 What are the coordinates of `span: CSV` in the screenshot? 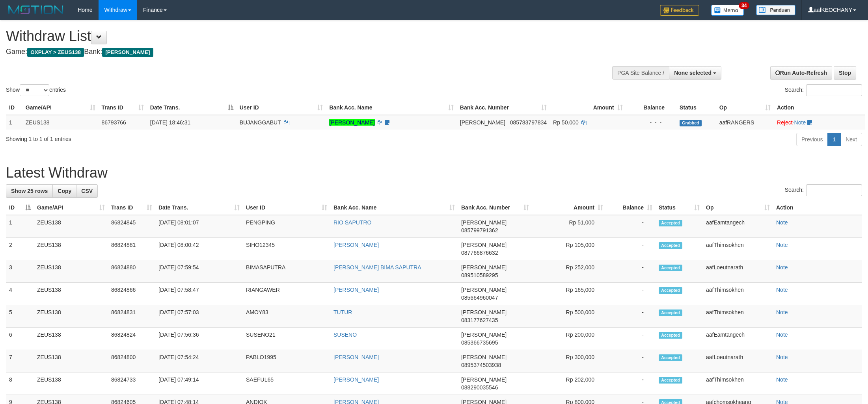 It's located at (87, 191).